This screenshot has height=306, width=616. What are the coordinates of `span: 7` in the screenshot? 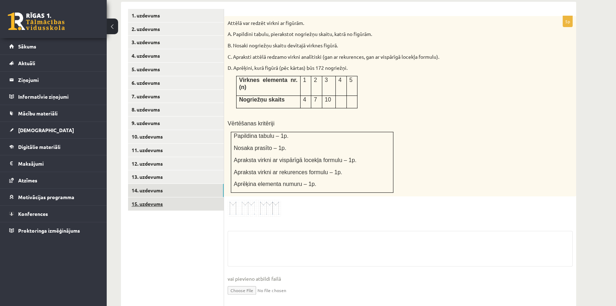 It's located at (315, 99).